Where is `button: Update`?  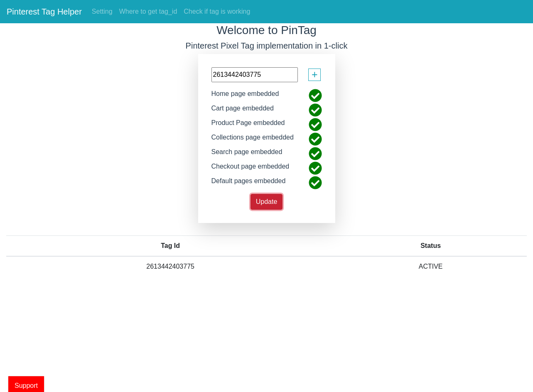 button: Update is located at coordinates (267, 202).